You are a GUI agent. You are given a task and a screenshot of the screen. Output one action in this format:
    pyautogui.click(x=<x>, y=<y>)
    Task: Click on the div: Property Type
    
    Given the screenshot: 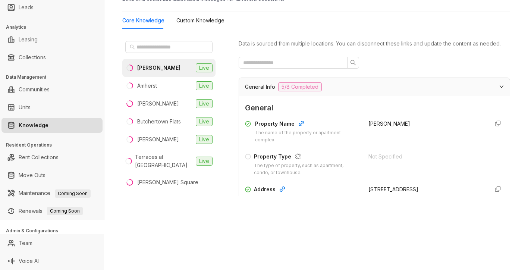 What is the action you would take?
    pyautogui.click(x=306, y=157)
    